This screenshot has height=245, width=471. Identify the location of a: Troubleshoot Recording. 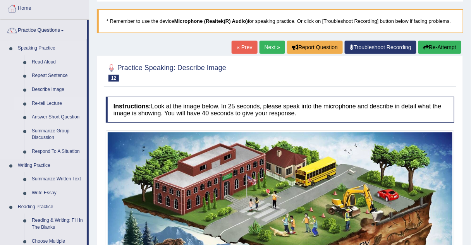
(380, 47).